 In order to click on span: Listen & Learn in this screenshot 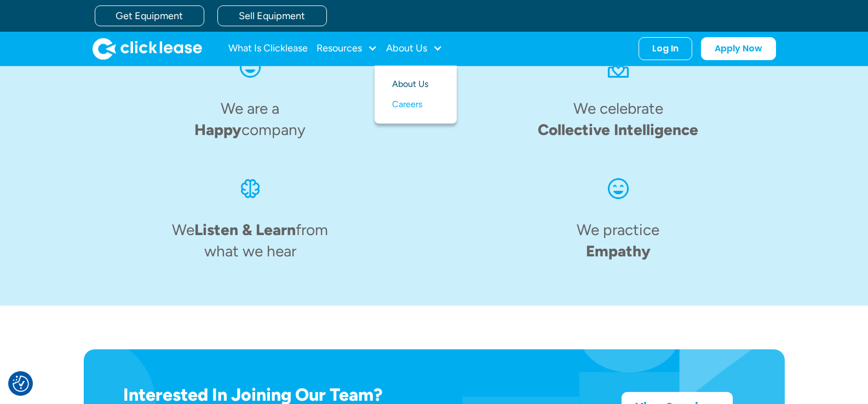, I will do `click(245, 230)`.